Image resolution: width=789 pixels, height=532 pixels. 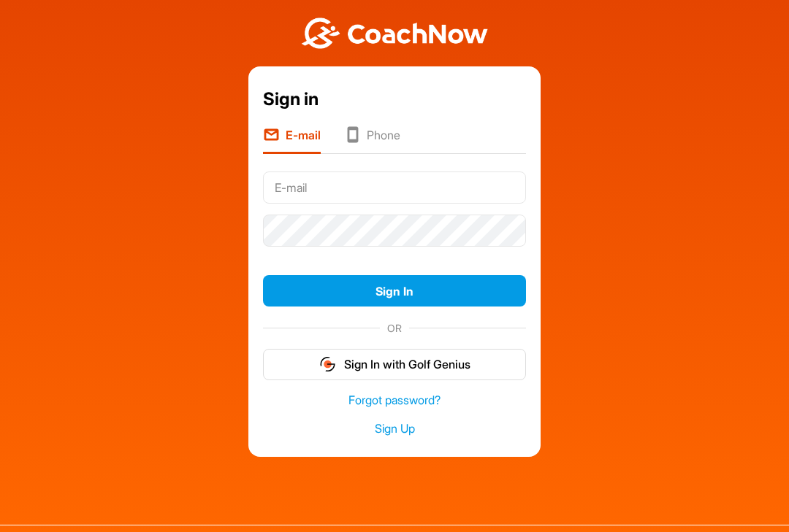 What do you see at coordinates (394, 428) in the screenshot?
I see `a: Sign Up` at bounding box center [394, 428].